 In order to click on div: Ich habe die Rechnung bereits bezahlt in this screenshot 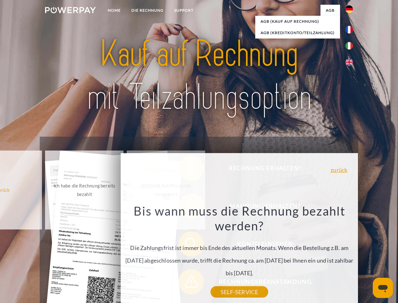, I will do `click(84, 190)`.